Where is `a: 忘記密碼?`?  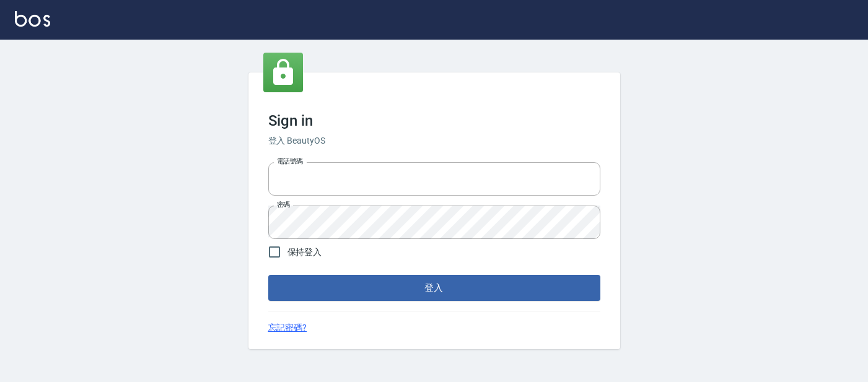 a: 忘記密碼? is located at coordinates (287, 328).